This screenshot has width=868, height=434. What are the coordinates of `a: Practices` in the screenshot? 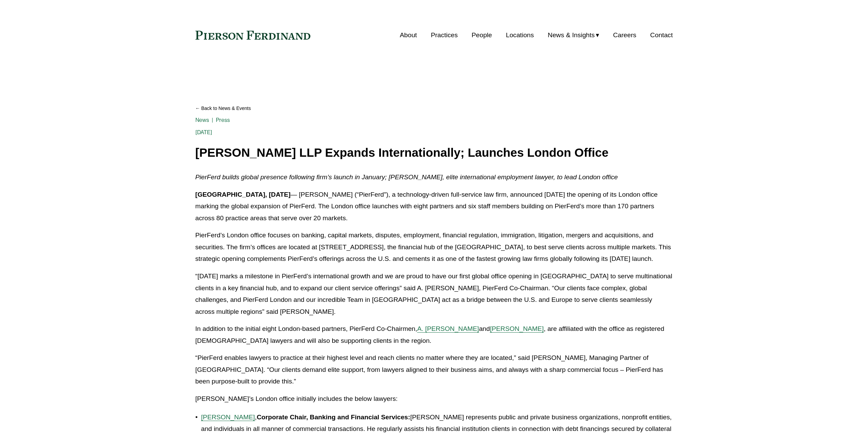 It's located at (444, 35).